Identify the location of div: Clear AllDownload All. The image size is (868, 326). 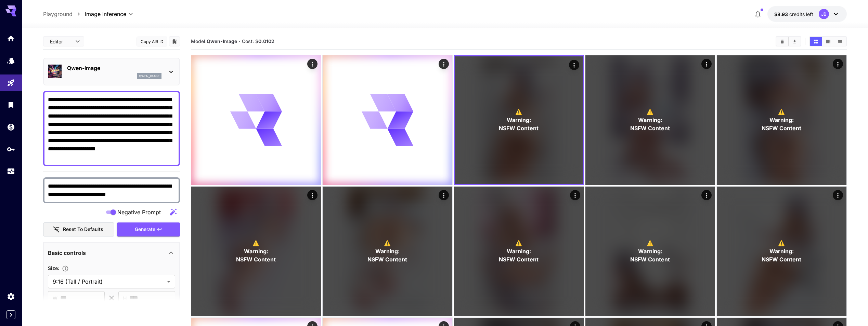
(788, 41).